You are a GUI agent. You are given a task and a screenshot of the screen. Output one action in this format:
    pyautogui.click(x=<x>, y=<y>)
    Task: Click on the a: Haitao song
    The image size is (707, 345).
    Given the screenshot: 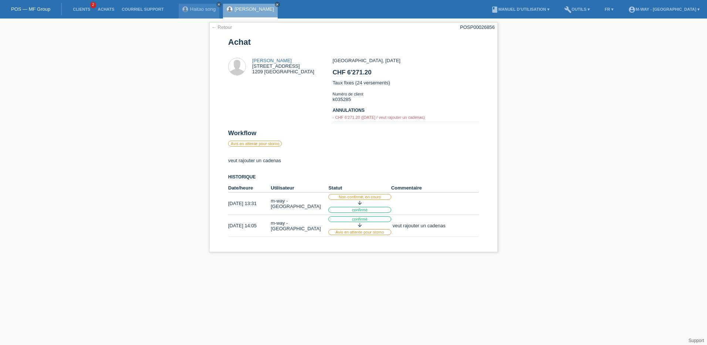 What is the action you would take?
    pyautogui.click(x=203, y=9)
    